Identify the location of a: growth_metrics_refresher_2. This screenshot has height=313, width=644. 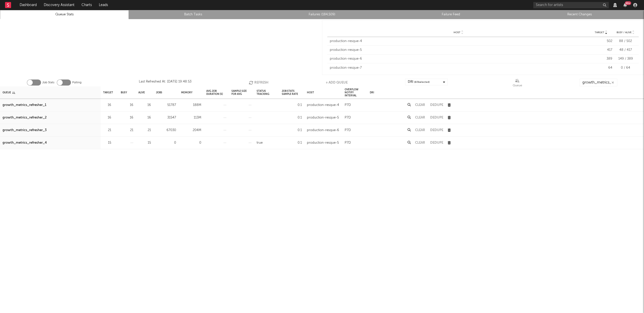
(24, 118).